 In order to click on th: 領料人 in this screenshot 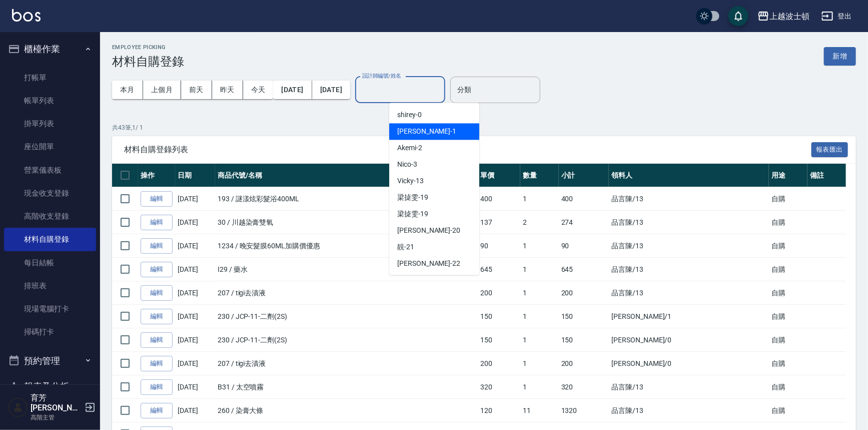, I will do `click(689, 175)`.